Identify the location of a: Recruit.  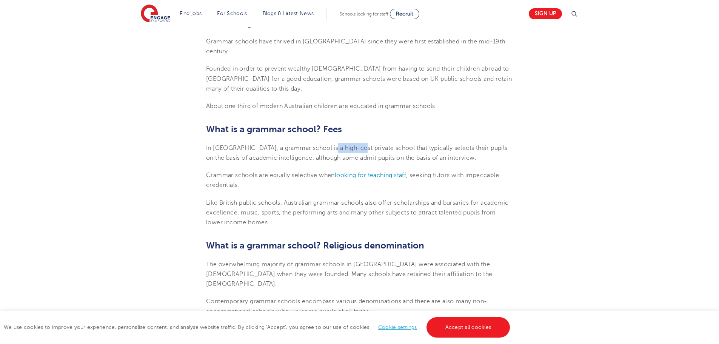
(404, 14).